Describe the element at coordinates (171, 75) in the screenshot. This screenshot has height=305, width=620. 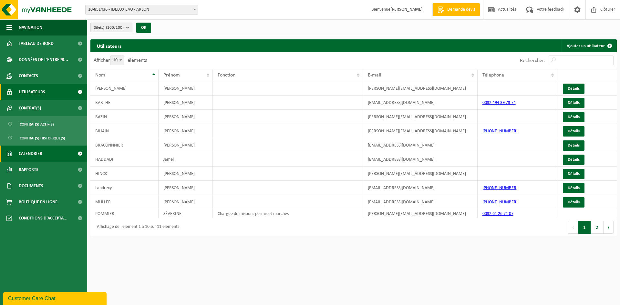
I see `span: Prénom` at that location.